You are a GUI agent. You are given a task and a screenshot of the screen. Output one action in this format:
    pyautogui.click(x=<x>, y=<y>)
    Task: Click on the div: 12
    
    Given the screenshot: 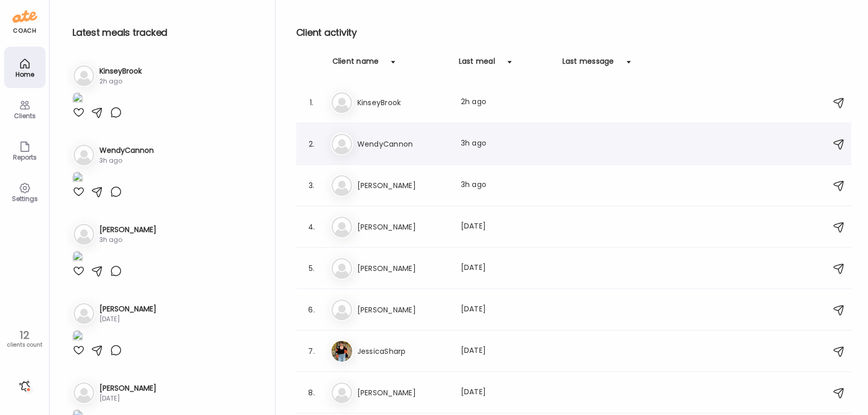 What is the action you would take?
    pyautogui.click(x=24, y=335)
    